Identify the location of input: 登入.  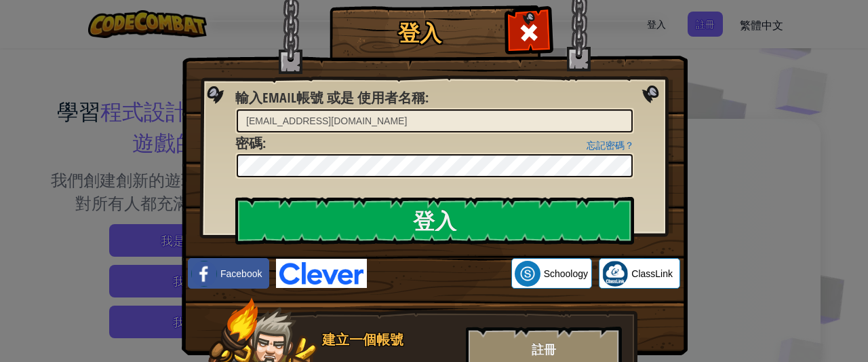
(435, 221).